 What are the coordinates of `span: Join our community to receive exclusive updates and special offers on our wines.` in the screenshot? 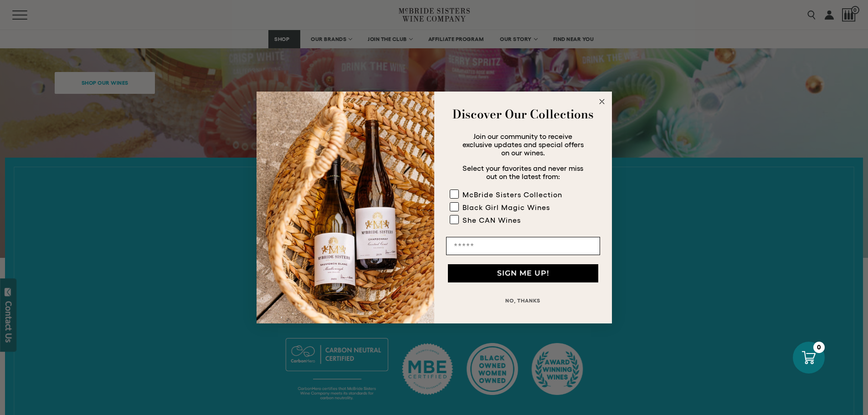 It's located at (523, 144).